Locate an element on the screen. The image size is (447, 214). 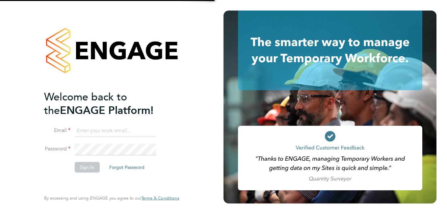
span: By accessing and using ENGAGE you agree to our is located at coordinates (112, 198).